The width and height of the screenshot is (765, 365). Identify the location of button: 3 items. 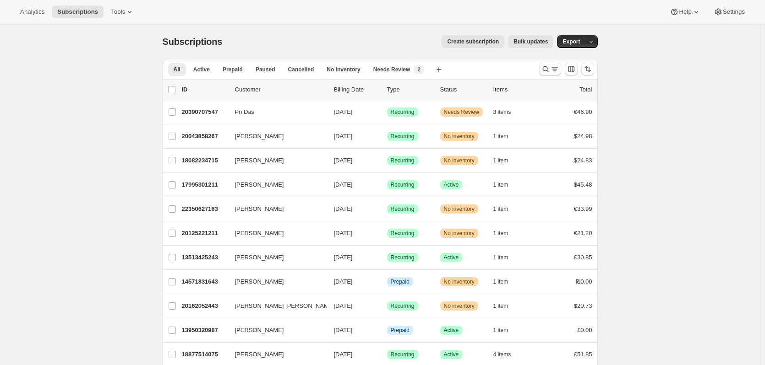
(507, 112).